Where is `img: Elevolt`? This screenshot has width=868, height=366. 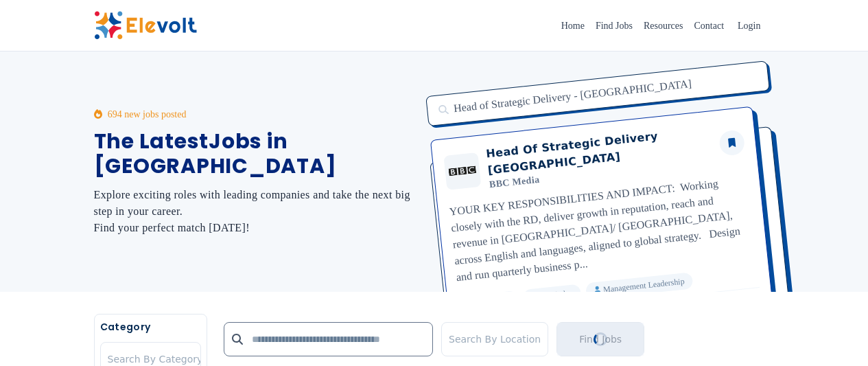 img: Elevolt is located at coordinates (145, 25).